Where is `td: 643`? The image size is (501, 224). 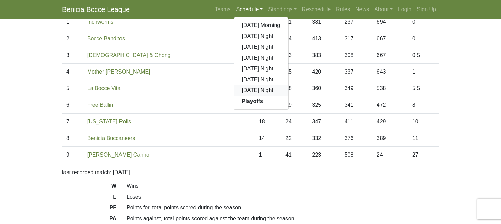
td: 643 is located at coordinates (390, 72).